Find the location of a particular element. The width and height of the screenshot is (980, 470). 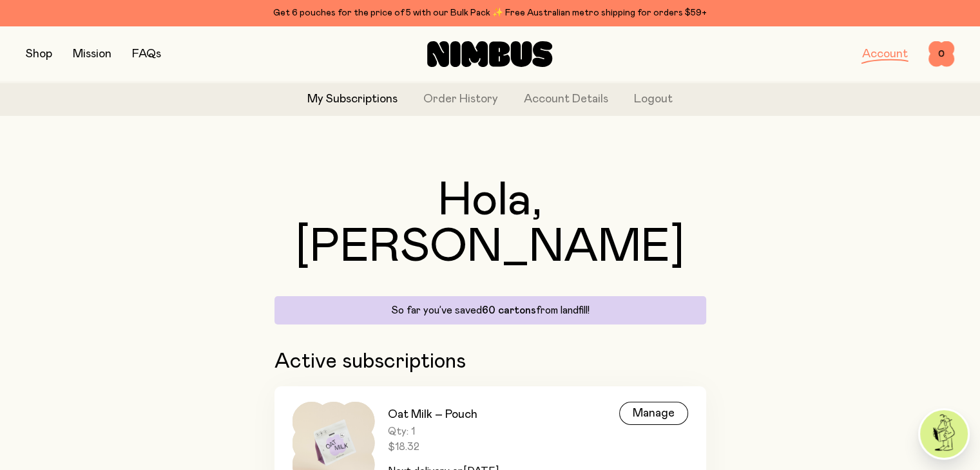

a: Mission is located at coordinates (92, 54).